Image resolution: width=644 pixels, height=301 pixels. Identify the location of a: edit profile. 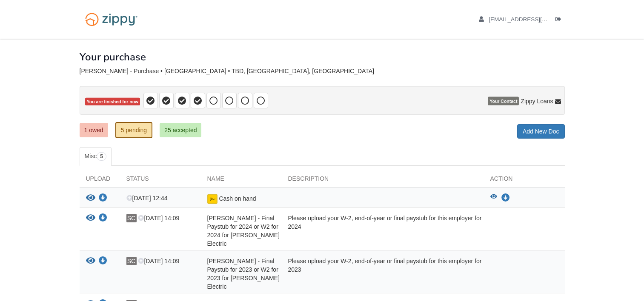
(556, 21).